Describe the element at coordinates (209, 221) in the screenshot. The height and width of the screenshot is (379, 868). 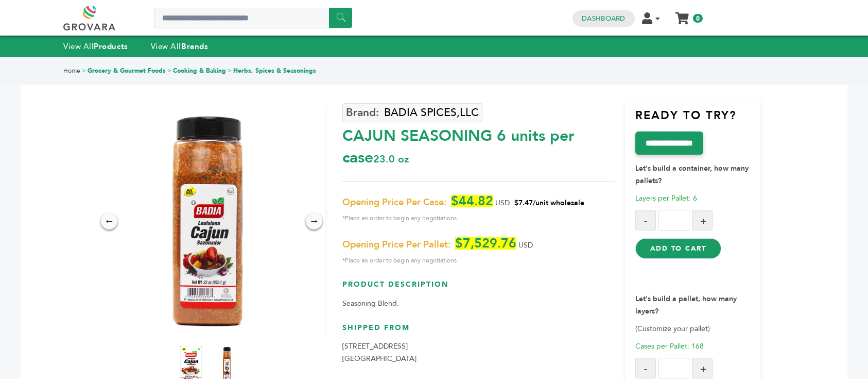
I see `img: CAJUN SEASONING 6 units per case 23.0 oz` at that location.